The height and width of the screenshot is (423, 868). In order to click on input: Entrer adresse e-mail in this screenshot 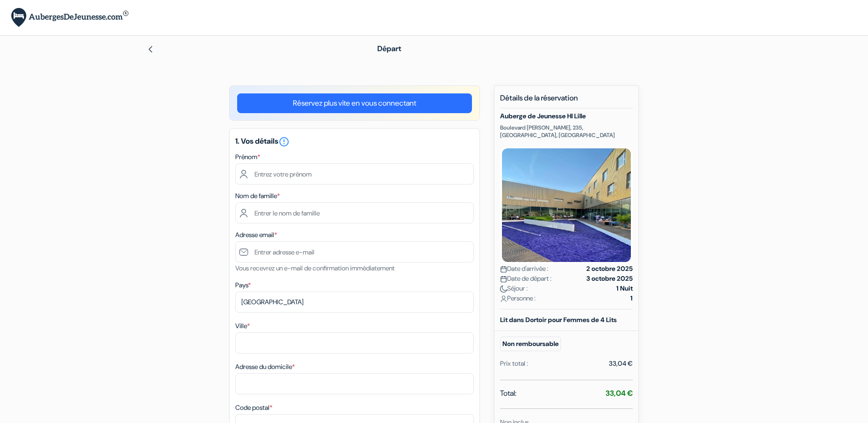, I will do `click(355, 252)`.